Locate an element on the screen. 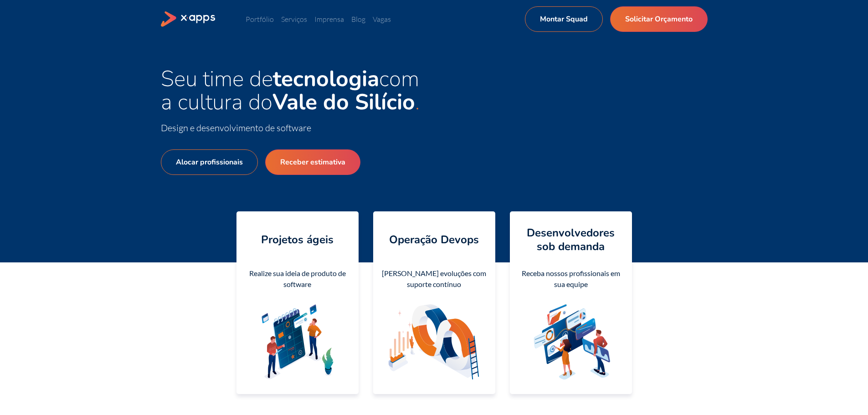  strong: tecnologia is located at coordinates (326, 79).